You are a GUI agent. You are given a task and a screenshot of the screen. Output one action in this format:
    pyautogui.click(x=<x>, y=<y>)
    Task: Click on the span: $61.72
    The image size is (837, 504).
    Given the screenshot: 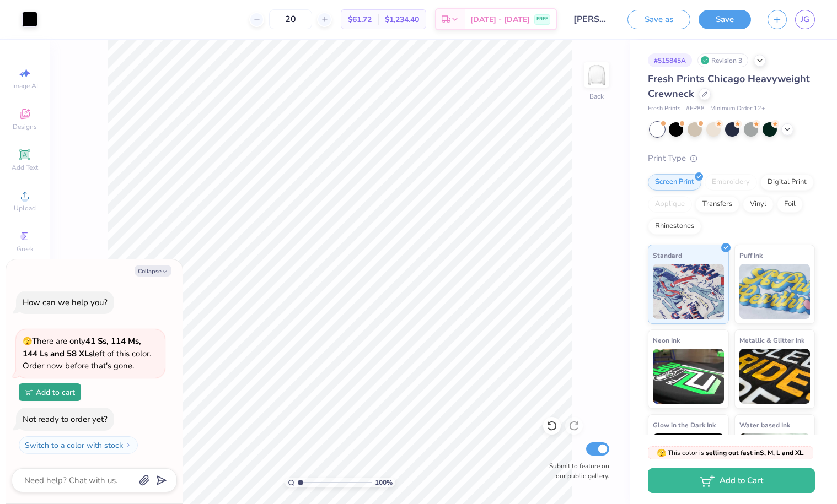 What is the action you would take?
    pyautogui.click(x=360, y=20)
    